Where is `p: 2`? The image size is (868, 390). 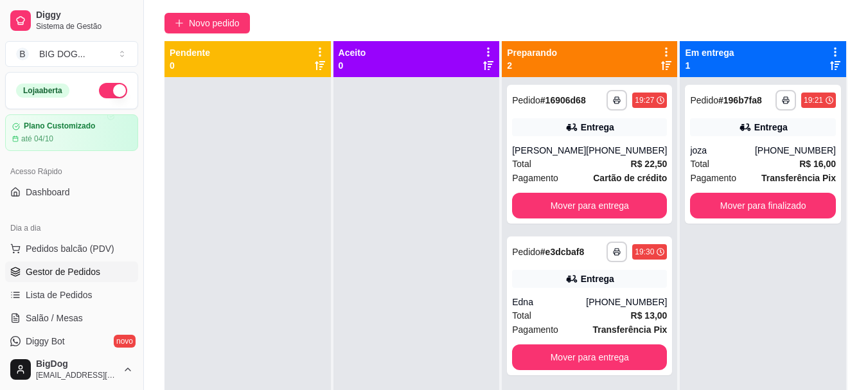
p: 2 is located at coordinates (532, 66).